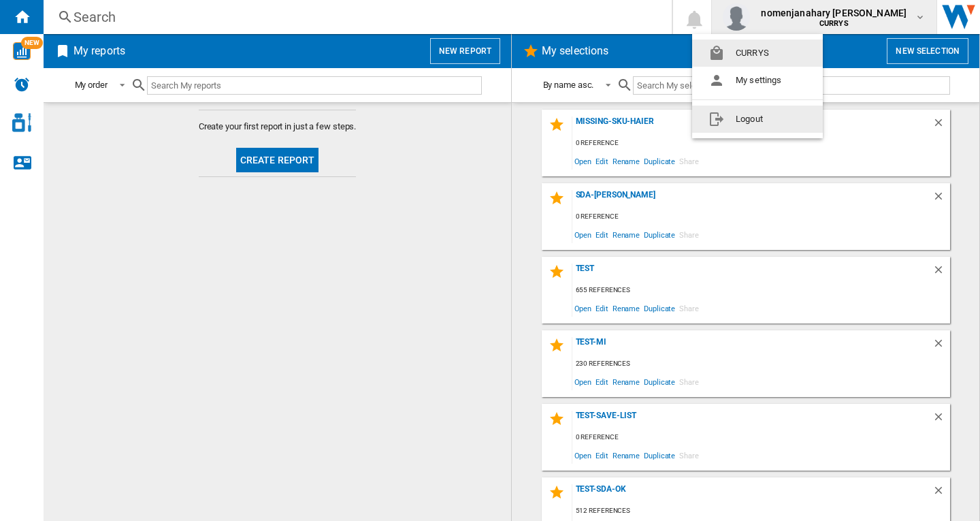  What do you see at coordinates (757, 53) in the screenshot?
I see `md-menu-item: CURRYS` at bounding box center [757, 53].